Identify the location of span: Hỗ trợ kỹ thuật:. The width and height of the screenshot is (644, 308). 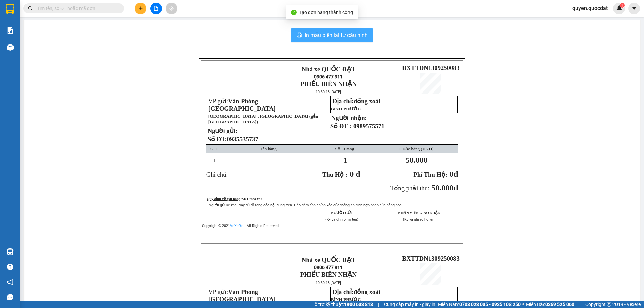
(342, 304).